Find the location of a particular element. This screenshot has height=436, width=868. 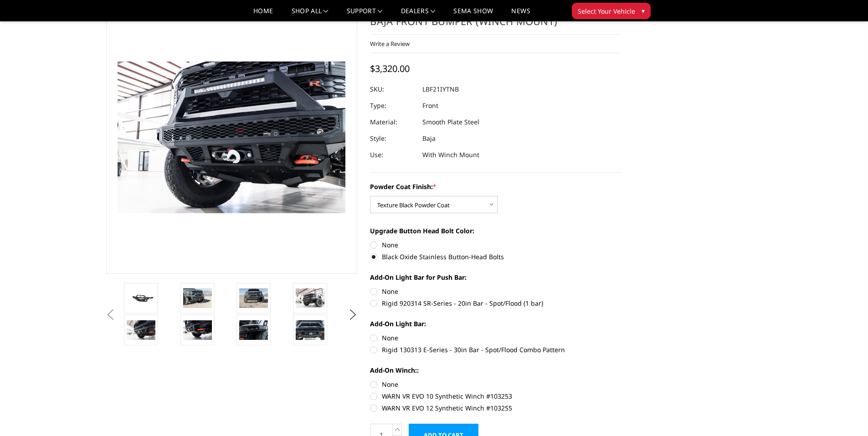

dt: SKU: is located at coordinates (393, 89).